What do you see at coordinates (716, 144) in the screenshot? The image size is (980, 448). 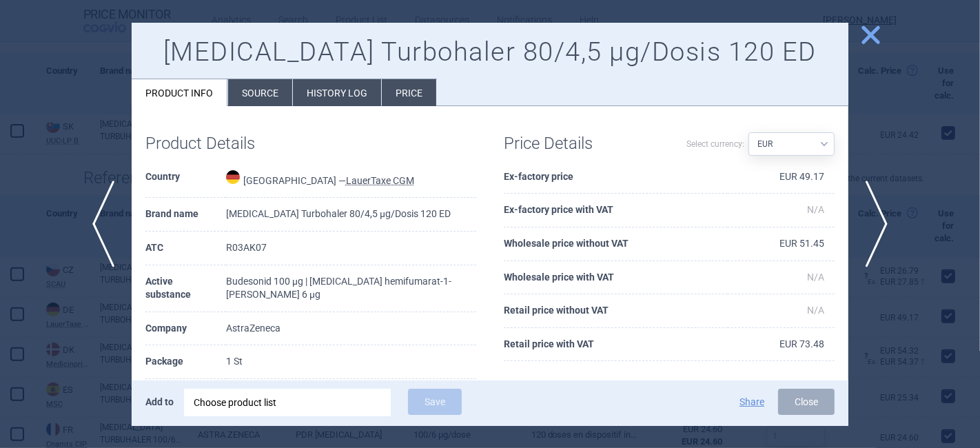 I see `label: Select currency:` at bounding box center [716, 144].